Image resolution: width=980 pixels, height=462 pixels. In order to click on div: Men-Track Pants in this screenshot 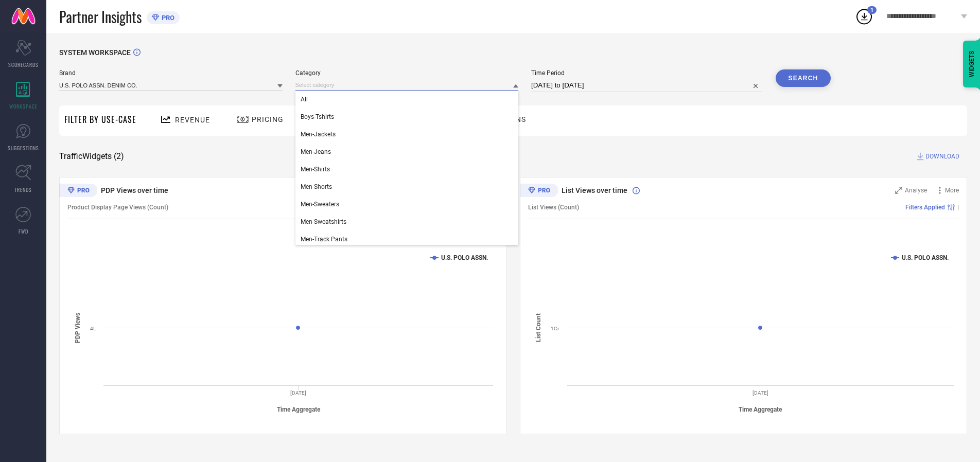, I will do `click(407, 239)`.